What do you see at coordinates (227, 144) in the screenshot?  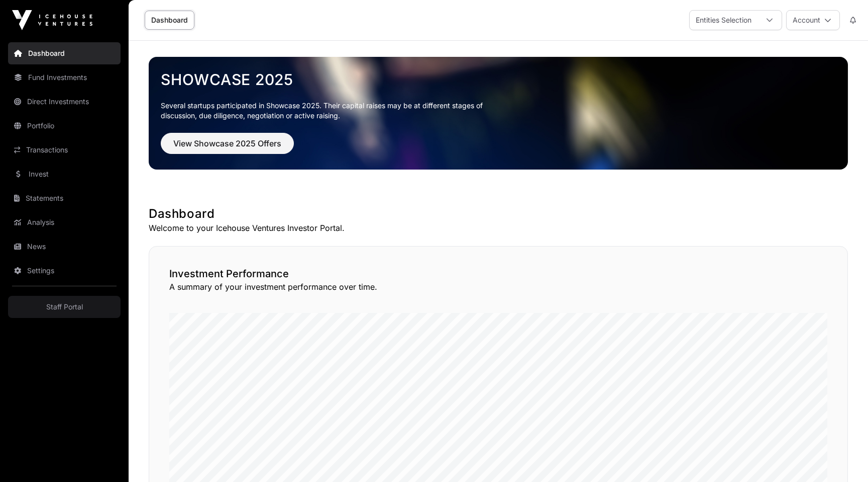 I see `span: View Showcase 2025 Offers` at bounding box center [227, 144].